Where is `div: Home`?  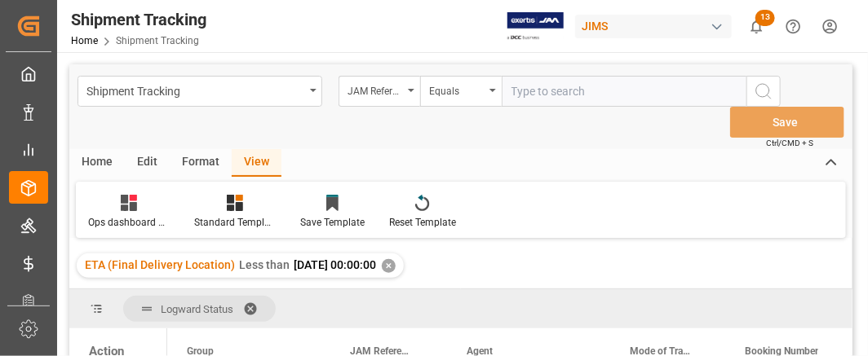
div: Home is located at coordinates (97, 163).